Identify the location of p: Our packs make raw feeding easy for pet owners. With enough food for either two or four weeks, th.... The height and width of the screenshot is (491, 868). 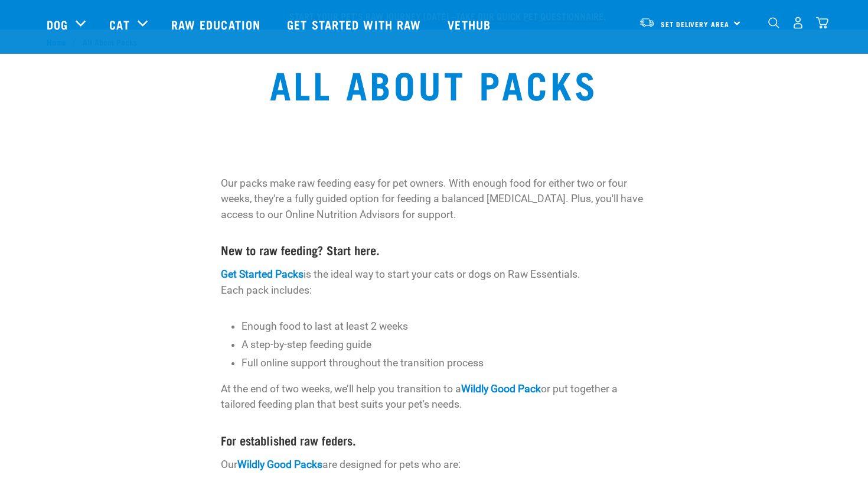
(434, 198).